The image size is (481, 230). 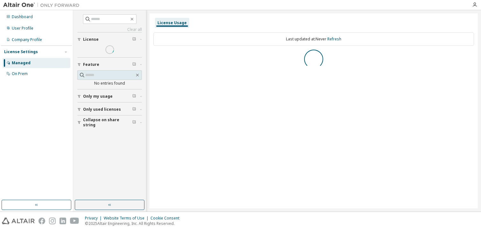 What do you see at coordinates (43, 5) in the screenshot?
I see `img: Altair One` at bounding box center [43, 5].